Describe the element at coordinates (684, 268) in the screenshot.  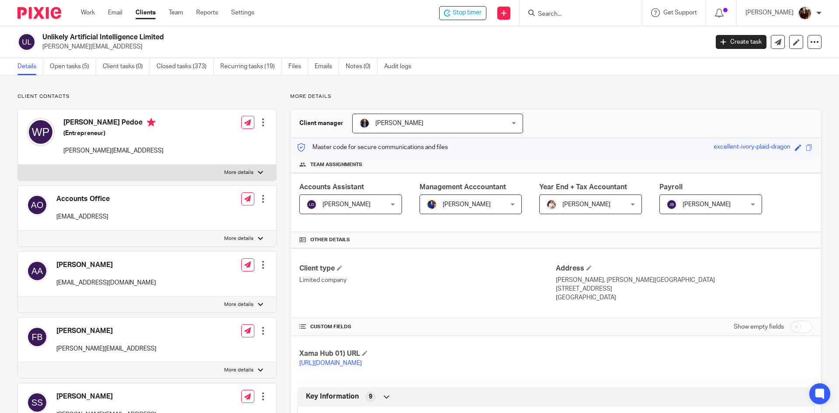
I see `h4: Address` at that location.